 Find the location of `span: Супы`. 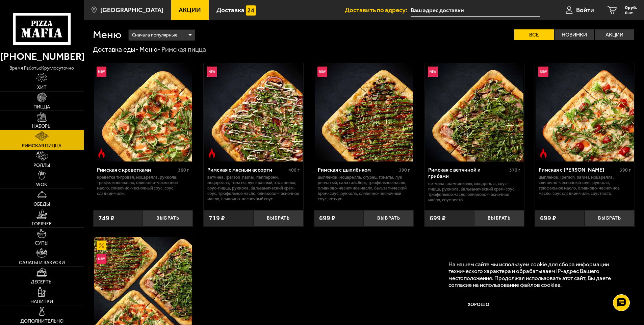

span: Супы is located at coordinates (42, 244).